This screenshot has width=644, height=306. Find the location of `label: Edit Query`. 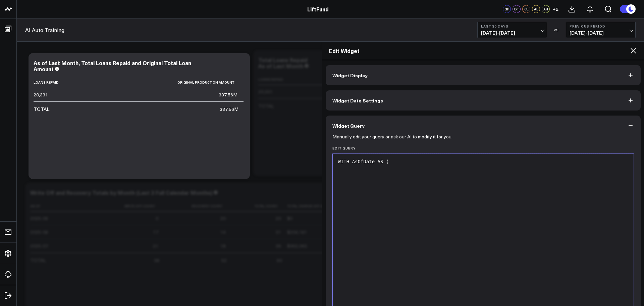

label: Edit Query is located at coordinates (483, 148).